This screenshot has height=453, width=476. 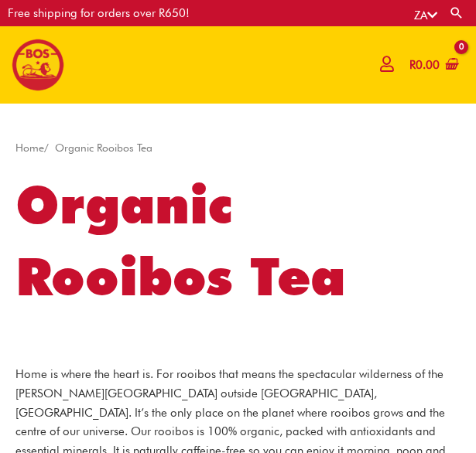 What do you see at coordinates (38, 65) in the screenshot?
I see `img: BOS logo finals-200px` at bounding box center [38, 65].